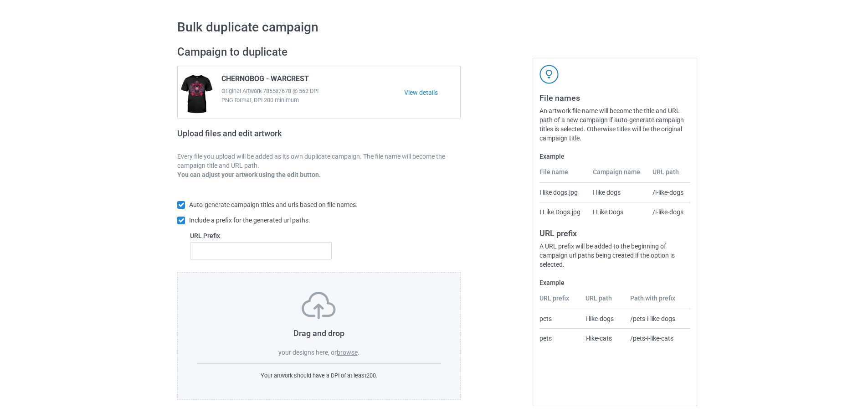 The image size is (868, 419). Describe the element at coordinates (563, 193) in the screenshot. I see `td: I like dogs.jpg` at that location.